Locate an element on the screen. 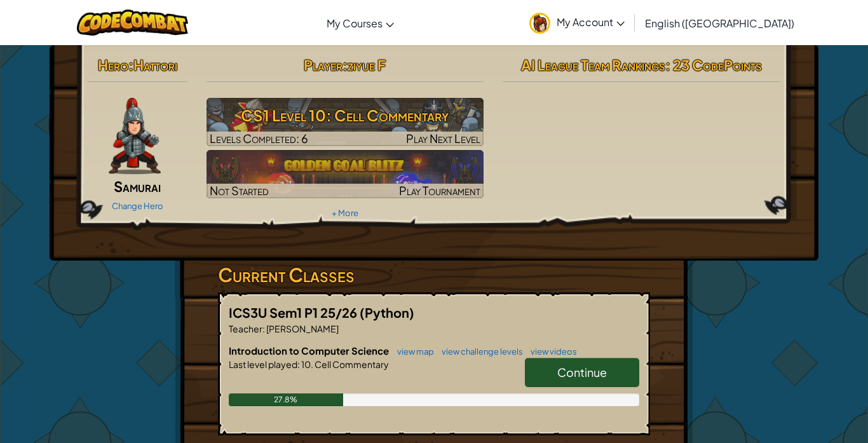  img: samurai.pose.png is located at coordinates (135, 136).